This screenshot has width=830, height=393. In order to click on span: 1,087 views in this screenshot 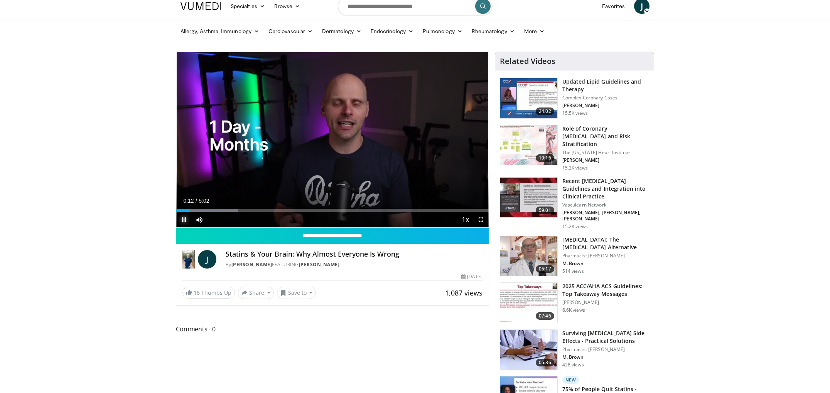, I will do `click(463, 293)`.